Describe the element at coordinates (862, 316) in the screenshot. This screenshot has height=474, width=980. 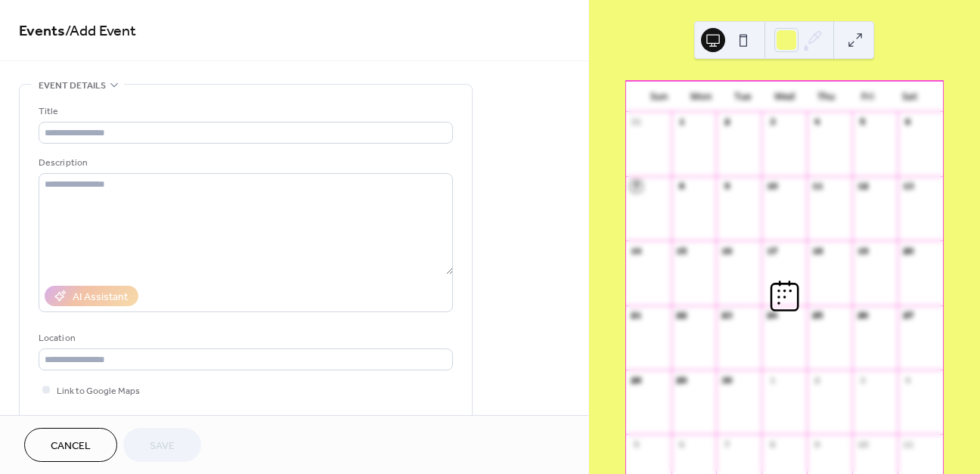
I see `div: 26` at that location.